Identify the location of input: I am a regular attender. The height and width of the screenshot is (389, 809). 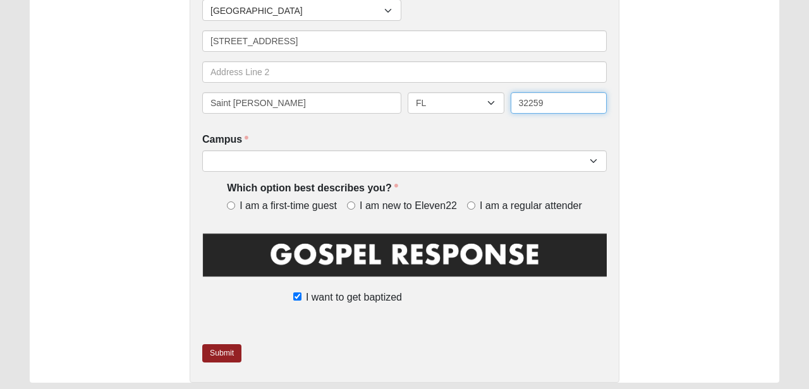
(471, 205).